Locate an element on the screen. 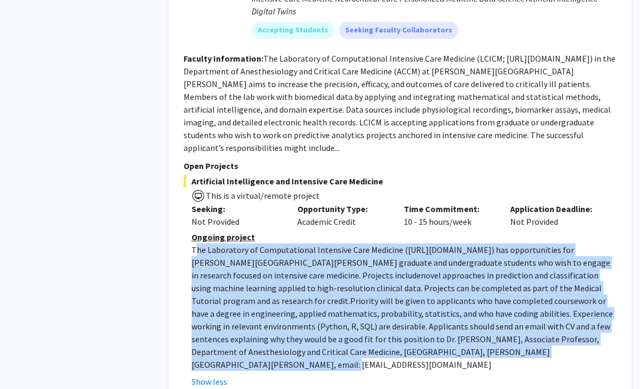 The width and height of the screenshot is (640, 389). p: Application Deadline: is located at coordinates (555, 209).